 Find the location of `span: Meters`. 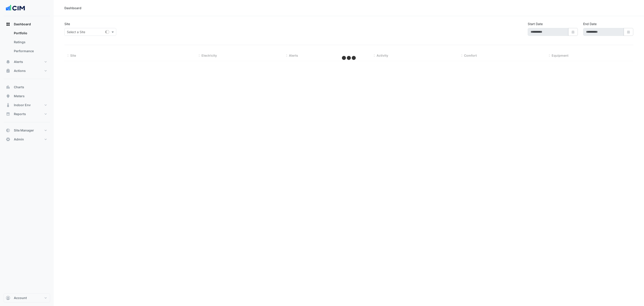

span: Meters is located at coordinates (19, 96).